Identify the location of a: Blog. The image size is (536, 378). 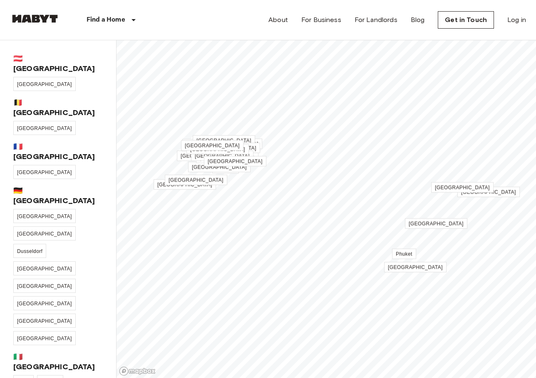
(417, 20).